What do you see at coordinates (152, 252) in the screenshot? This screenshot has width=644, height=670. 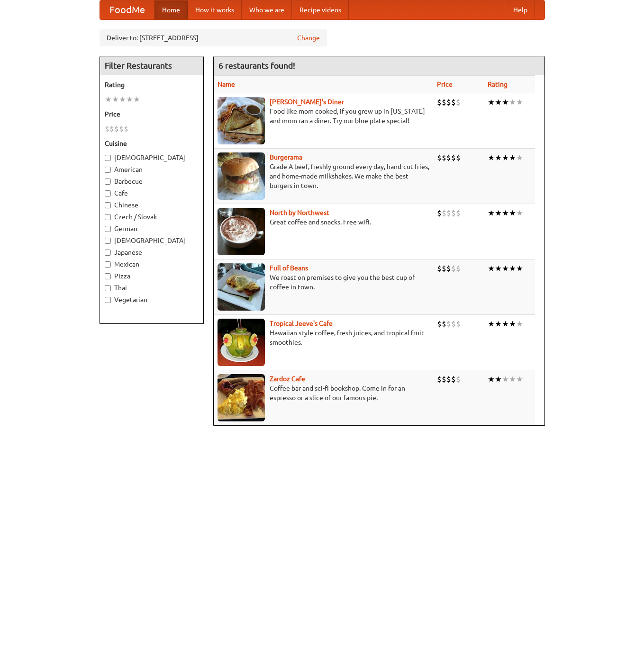 I see `label: Japanese` at bounding box center [152, 252].